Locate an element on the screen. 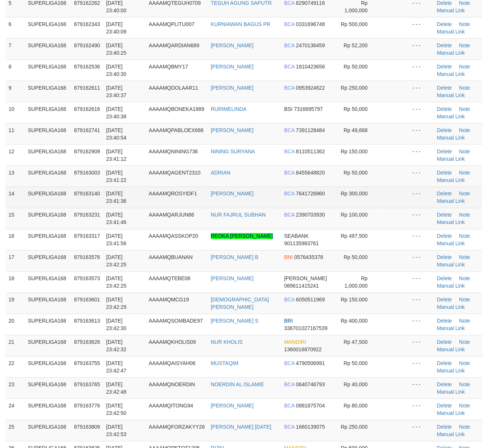 This screenshot has width=488, height=448. span: 879163626 is located at coordinates (87, 342).